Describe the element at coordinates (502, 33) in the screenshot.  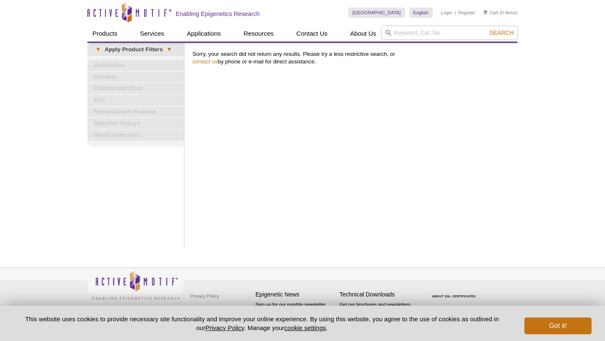
I see `span: Search` at that location.